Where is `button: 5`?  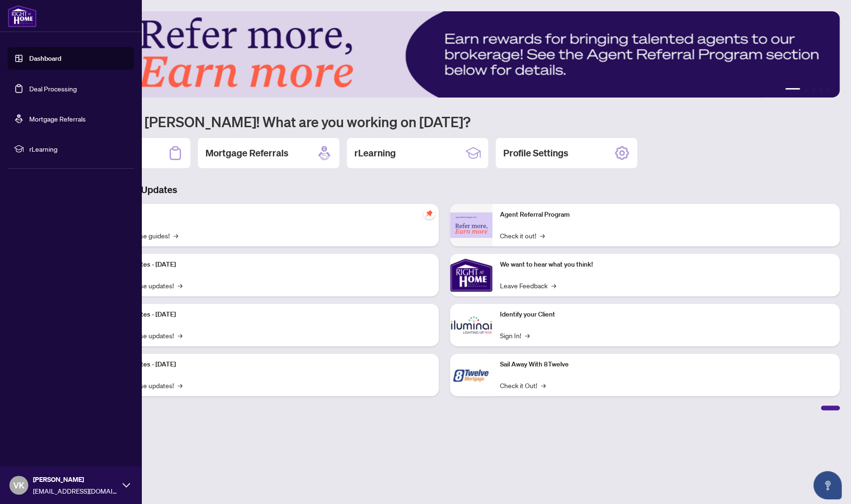 button: 5 is located at coordinates (828, 90).